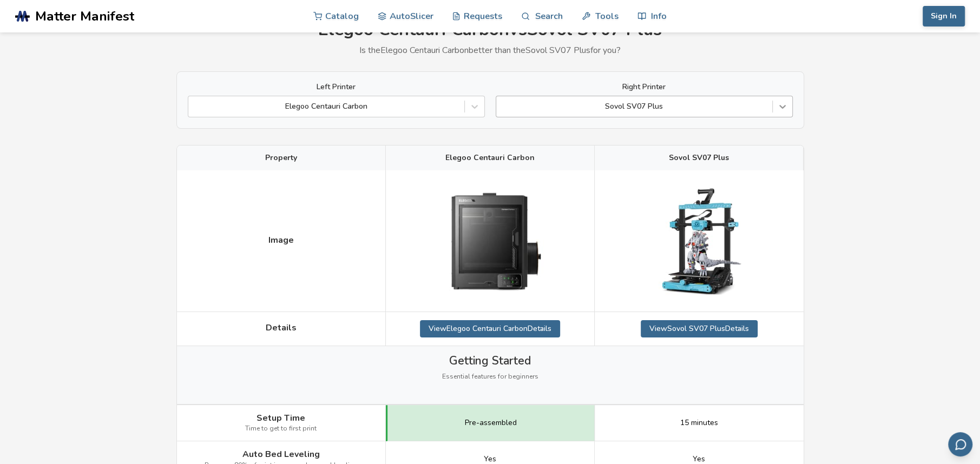  Describe the element at coordinates (336, 87) in the screenshot. I see `label: Left Printer` at that location.